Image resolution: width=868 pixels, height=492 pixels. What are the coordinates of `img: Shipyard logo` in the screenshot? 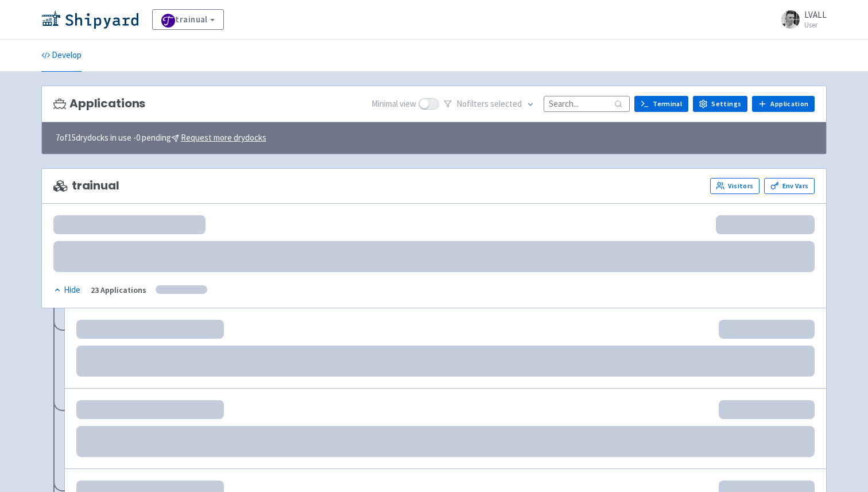 It's located at (89, 19).